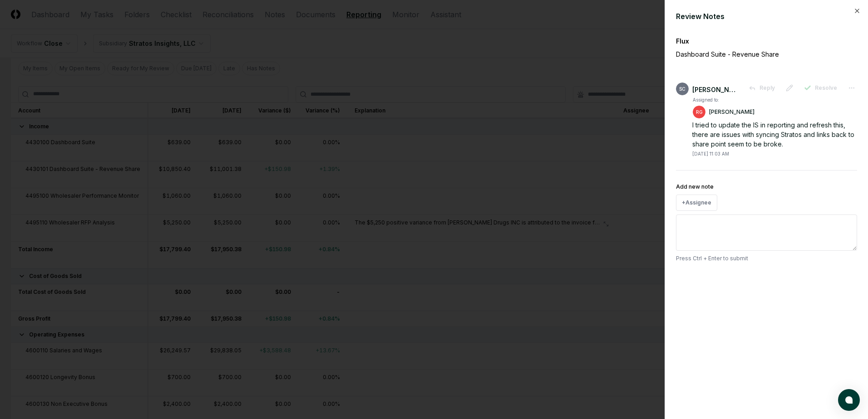 This screenshot has width=868, height=419. What do you see at coordinates (751, 54) in the screenshot?
I see `p: Dashboard Suite - Revenue Share` at bounding box center [751, 54].